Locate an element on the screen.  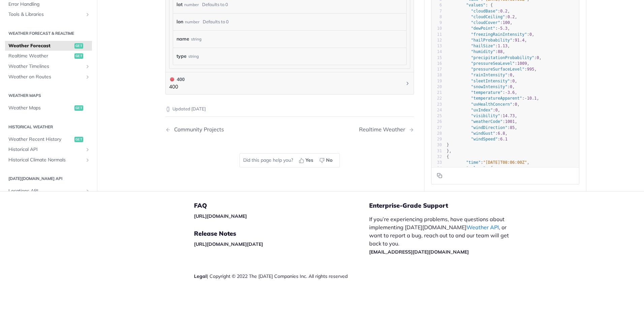
h5: Enterprise-Grade Support is located at coordinates (448, 205).